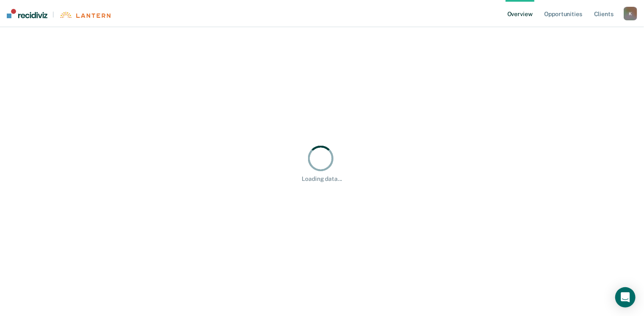 The height and width of the screenshot is (316, 644). What do you see at coordinates (631, 13) in the screenshot?
I see `div: K` at bounding box center [631, 13].